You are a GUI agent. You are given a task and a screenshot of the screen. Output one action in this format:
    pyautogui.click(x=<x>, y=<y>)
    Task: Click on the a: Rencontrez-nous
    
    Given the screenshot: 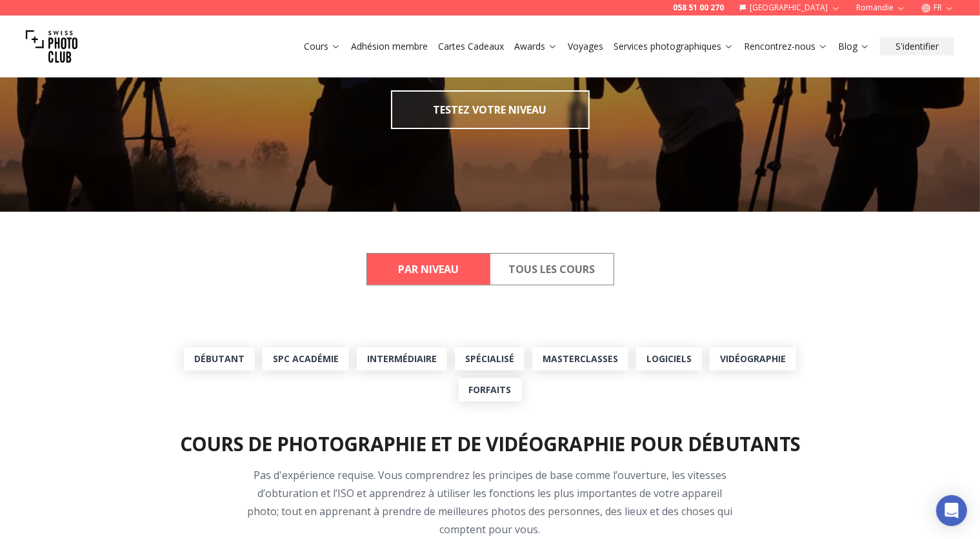 What is the action you would take?
    pyautogui.click(x=786, y=46)
    